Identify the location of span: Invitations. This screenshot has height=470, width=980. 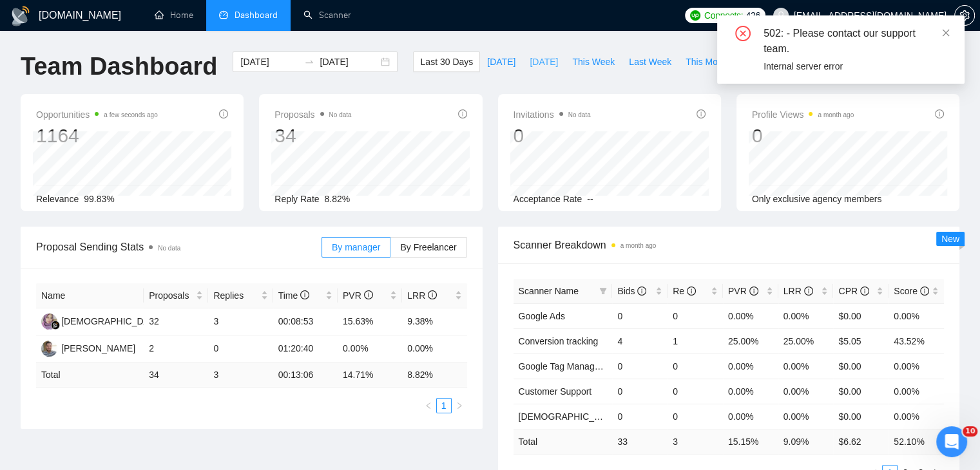
(552, 115).